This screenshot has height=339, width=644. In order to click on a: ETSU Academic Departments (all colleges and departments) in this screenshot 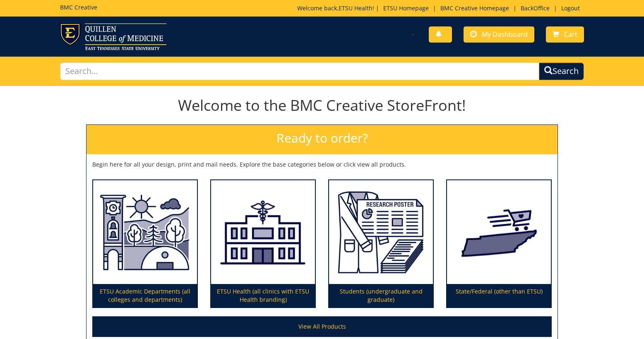, I will do `click(145, 244)`.